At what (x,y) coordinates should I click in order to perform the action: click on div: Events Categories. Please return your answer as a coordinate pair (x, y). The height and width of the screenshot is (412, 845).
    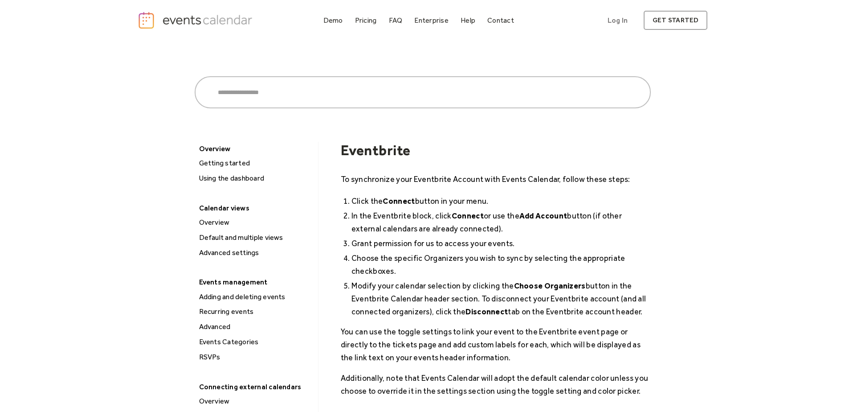
    Looking at the image, I should click on (255, 342).